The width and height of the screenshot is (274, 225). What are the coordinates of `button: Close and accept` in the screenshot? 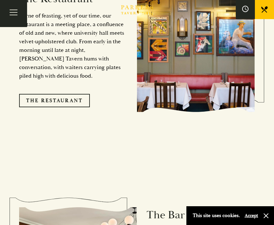 It's located at (266, 216).